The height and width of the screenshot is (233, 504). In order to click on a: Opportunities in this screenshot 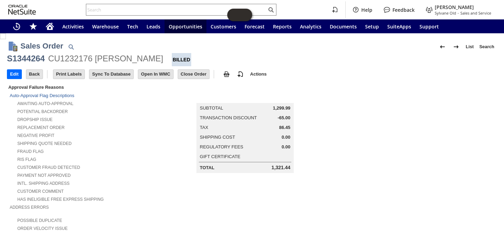, I will do `click(185, 26)`.